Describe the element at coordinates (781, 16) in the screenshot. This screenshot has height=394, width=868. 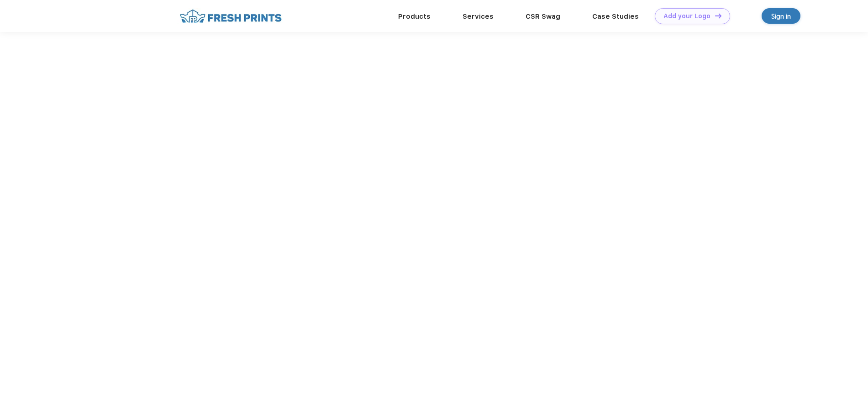
I see `div: Sign in` at that location.